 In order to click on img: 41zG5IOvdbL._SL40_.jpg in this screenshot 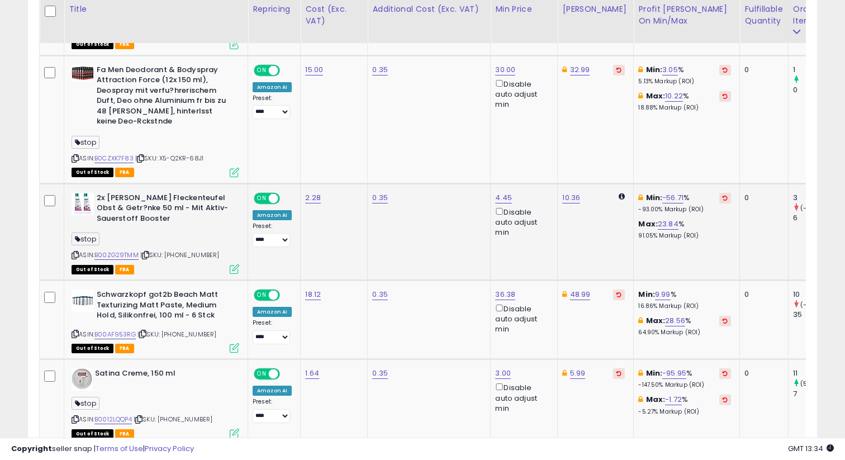, I will do `click(82, 379)`.